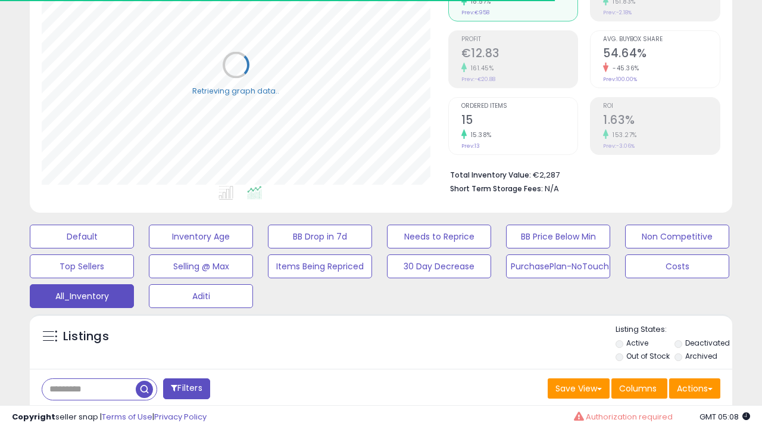 The height and width of the screenshot is (429, 762). I want to click on button: Costs, so click(677, 266).